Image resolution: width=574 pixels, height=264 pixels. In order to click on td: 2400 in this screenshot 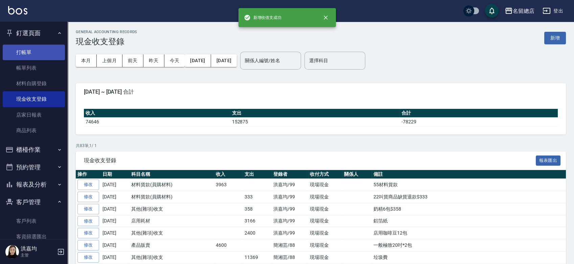, I will do `click(257, 233)`.